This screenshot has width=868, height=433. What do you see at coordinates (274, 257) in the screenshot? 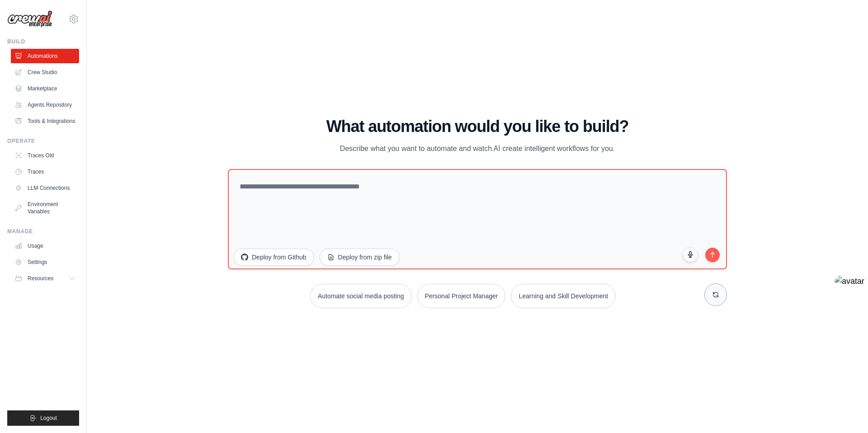
I see `button: Deploy from Github` at bounding box center [274, 257].